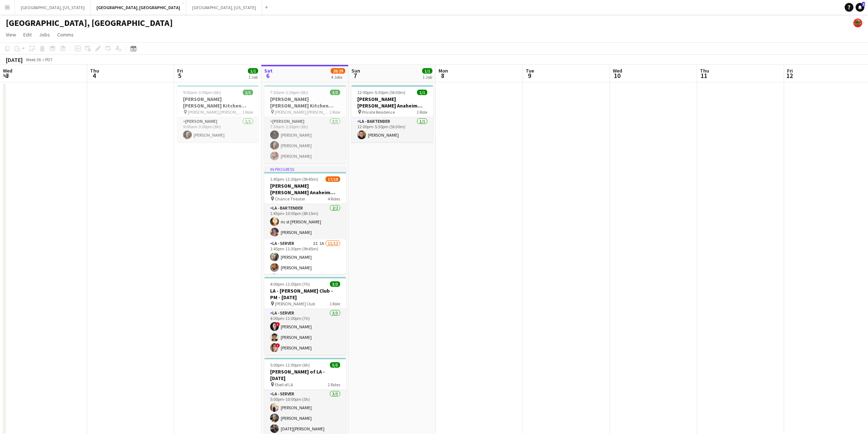 Image resolution: width=868 pixels, height=434 pixels. Describe the element at coordinates (530, 71) in the screenshot. I see `span: Tue` at that location.